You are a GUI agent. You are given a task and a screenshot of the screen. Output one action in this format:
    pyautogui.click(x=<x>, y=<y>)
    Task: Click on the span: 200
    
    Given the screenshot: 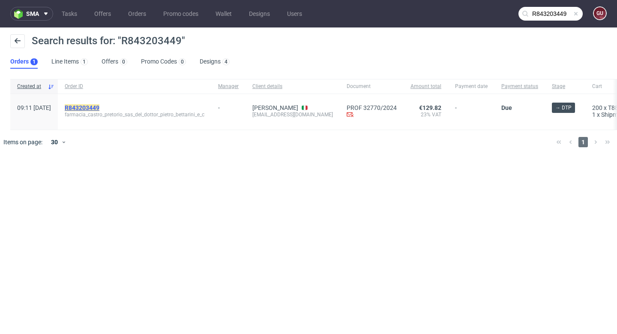 What is the action you would take?
    pyautogui.click(x=598, y=108)
    